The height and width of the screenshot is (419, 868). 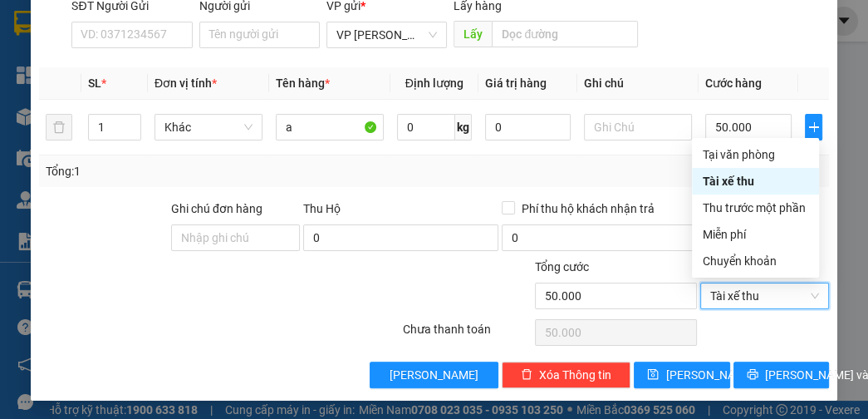 What do you see at coordinates (386, 35) in the screenshot?
I see `span: VP Ngọc Hồi` at bounding box center [386, 35].